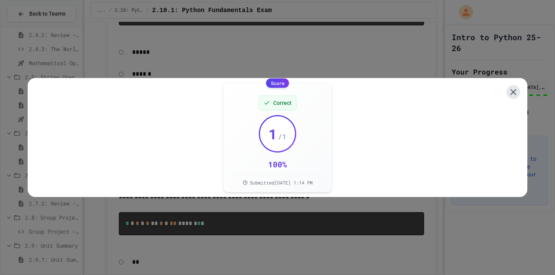  What do you see at coordinates (273, 134) in the screenshot?
I see `span: 1` at bounding box center [273, 134].